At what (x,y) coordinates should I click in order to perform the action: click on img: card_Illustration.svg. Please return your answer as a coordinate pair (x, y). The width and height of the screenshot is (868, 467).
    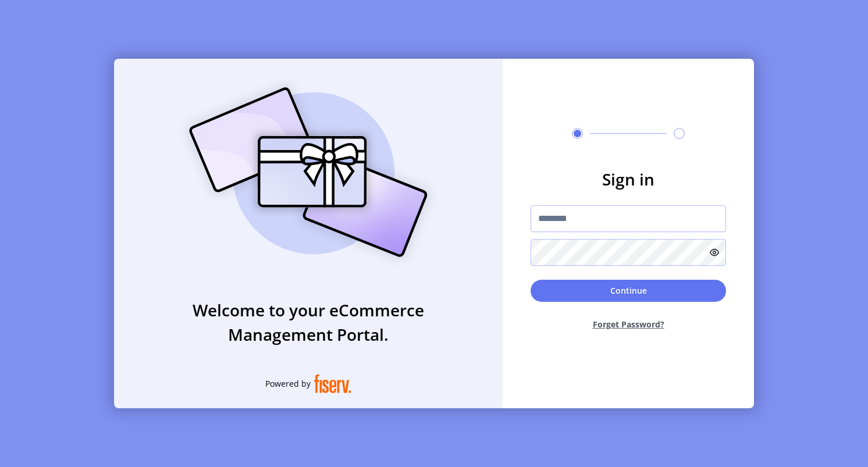
    Looking at the image, I should click on (308, 172).